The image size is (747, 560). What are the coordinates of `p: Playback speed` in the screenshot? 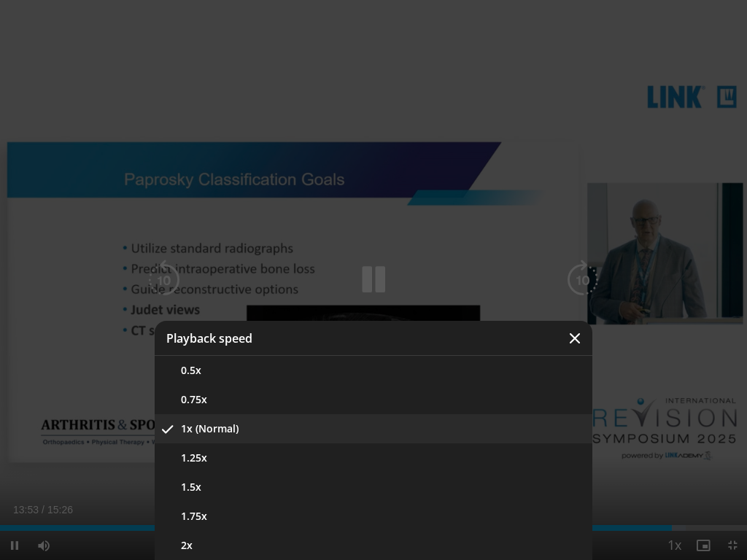 It's located at (209, 338).